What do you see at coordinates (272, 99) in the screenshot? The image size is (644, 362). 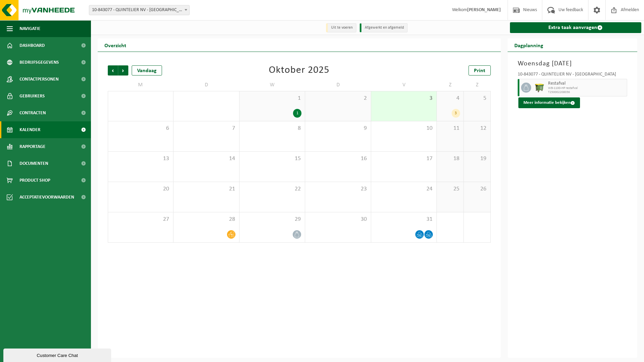 I see `span: 1` at bounding box center [272, 99].